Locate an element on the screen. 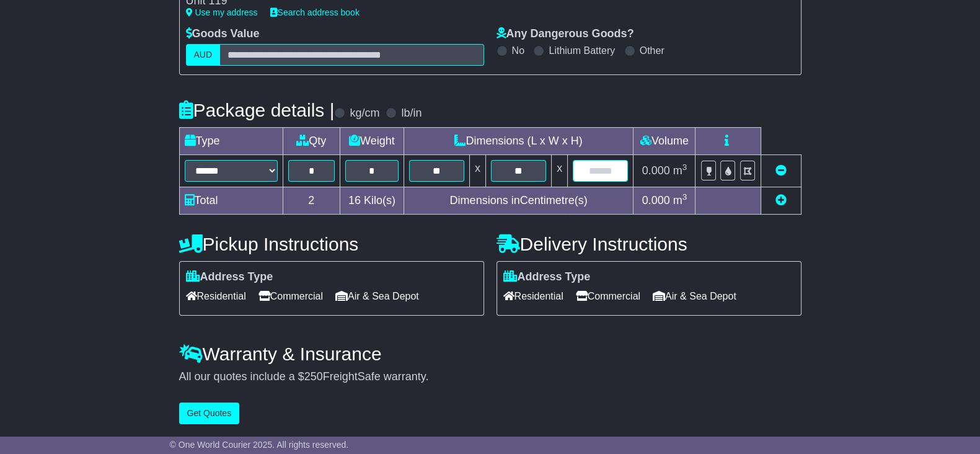 This screenshot has height=454, width=980. a: Search address book is located at coordinates (315, 12).